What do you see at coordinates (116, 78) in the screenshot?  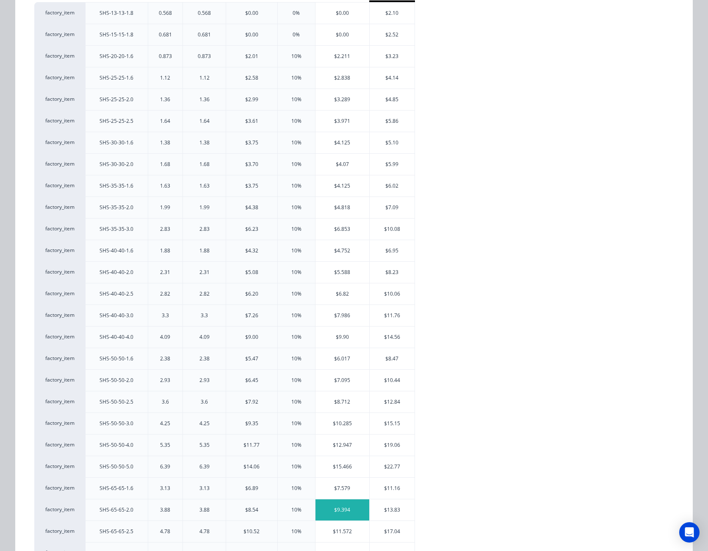 I see `div: SHS-25-25-1.6` at bounding box center [116, 78].